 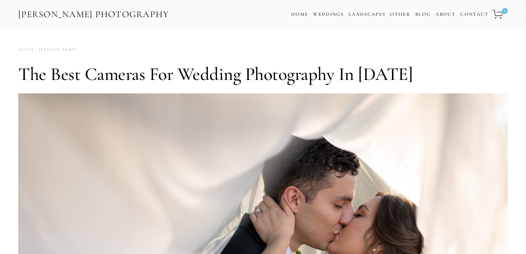 I want to click on a: About, so click(x=445, y=14).